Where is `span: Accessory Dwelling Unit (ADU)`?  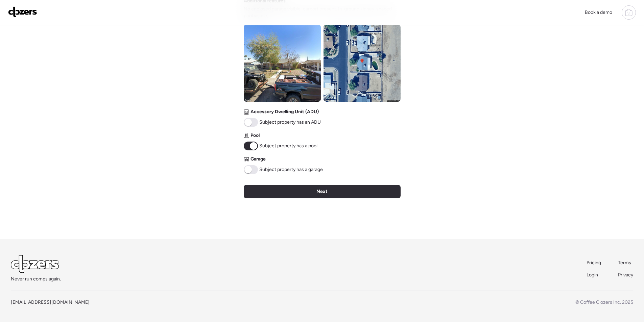 span: Accessory Dwelling Unit (ADU) is located at coordinates (285, 112).